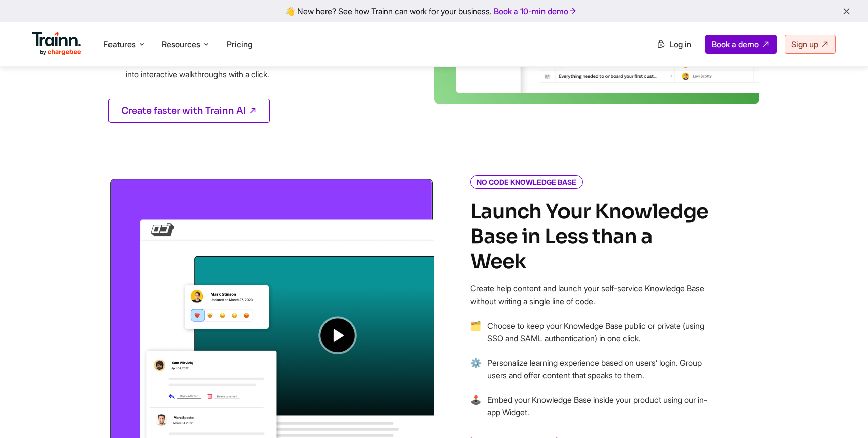  I want to click on span: Log in, so click(680, 44).